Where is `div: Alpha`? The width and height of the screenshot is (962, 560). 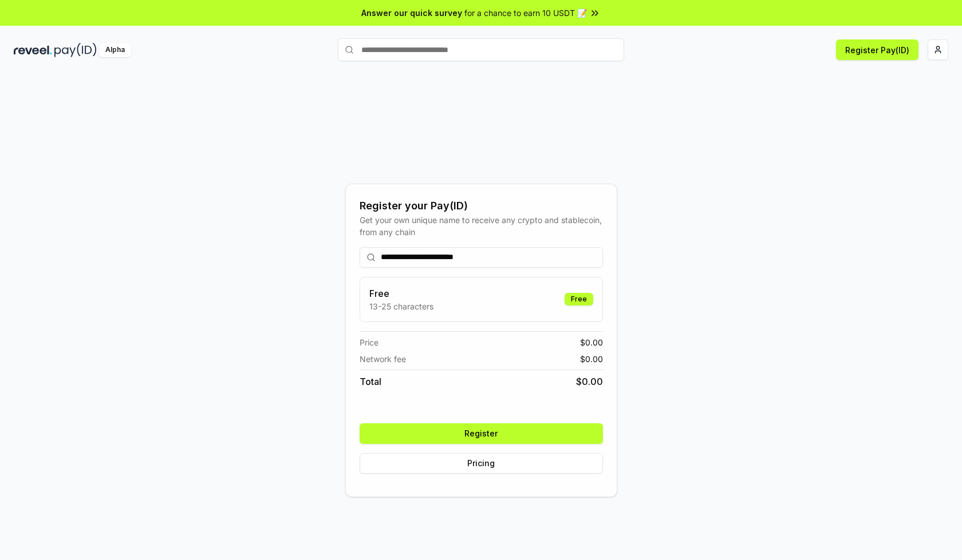 div: Alpha is located at coordinates (115, 50).